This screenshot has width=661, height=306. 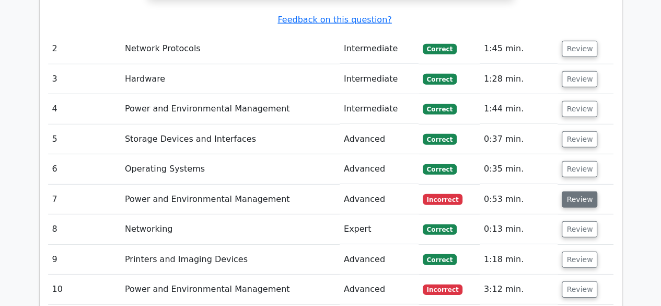 I want to click on td: 3, so click(x=84, y=79).